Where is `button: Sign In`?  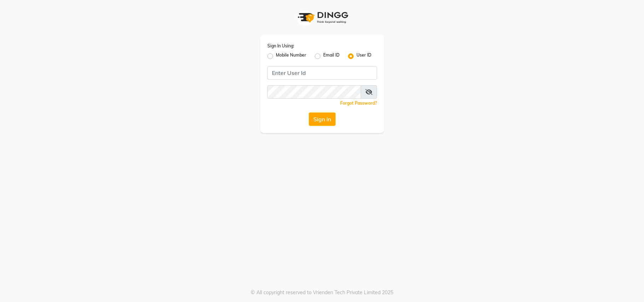
button: Sign In is located at coordinates (322, 119).